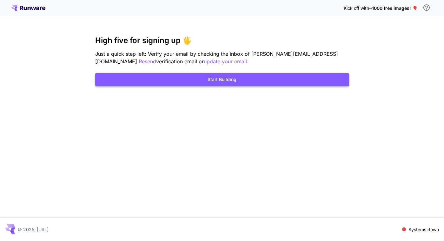 The width and height of the screenshot is (444, 241). Describe the element at coordinates (226, 62) in the screenshot. I see `p: update your email.` at that location.